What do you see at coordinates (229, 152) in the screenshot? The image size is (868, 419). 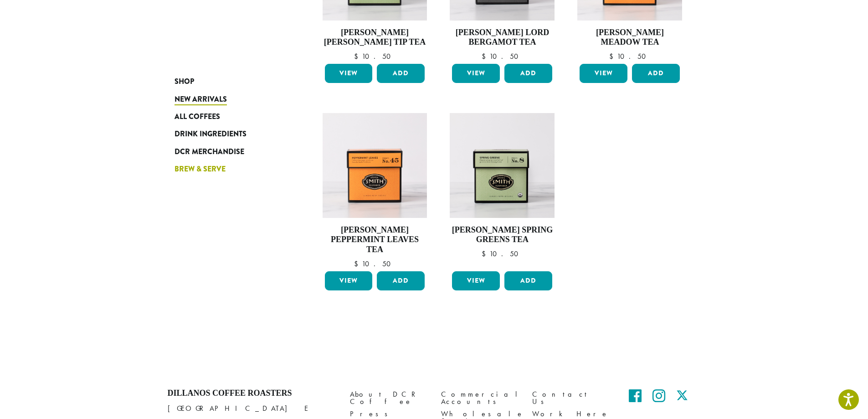 I see `a: DCR Merchandise` at bounding box center [229, 152].